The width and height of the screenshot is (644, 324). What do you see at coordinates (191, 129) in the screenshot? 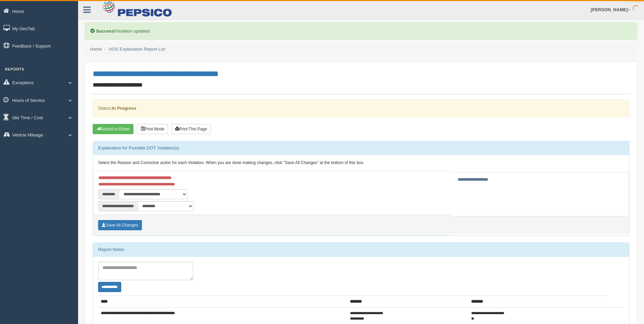
I see `button: Print This Page` at bounding box center [191, 129].